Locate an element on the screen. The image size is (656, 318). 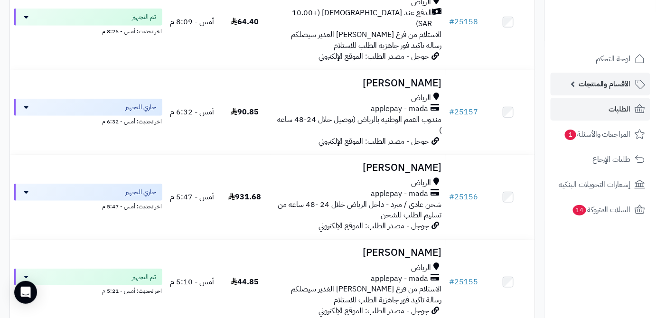
span: مندوب القمم الوطنية بالرياض (توصيل خلال 24-48 ساعه ) is located at coordinates (360, 125).